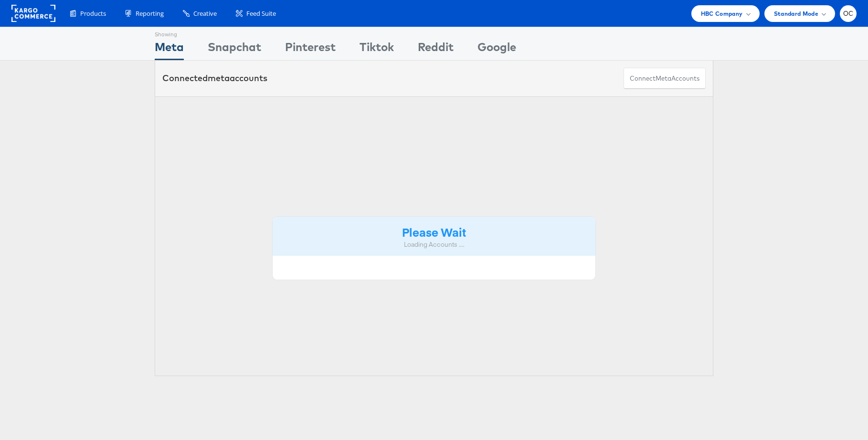  What do you see at coordinates (434, 231) in the screenshot?
I see `strong: Please Wait` at bounding box center [434, 231].